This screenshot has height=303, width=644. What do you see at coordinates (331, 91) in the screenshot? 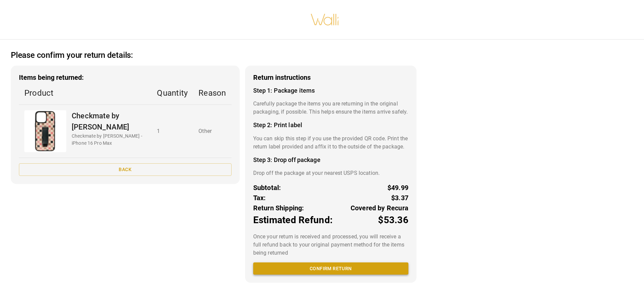
I see `h4: Step 1: Package items` at bounding box center [331, 91].